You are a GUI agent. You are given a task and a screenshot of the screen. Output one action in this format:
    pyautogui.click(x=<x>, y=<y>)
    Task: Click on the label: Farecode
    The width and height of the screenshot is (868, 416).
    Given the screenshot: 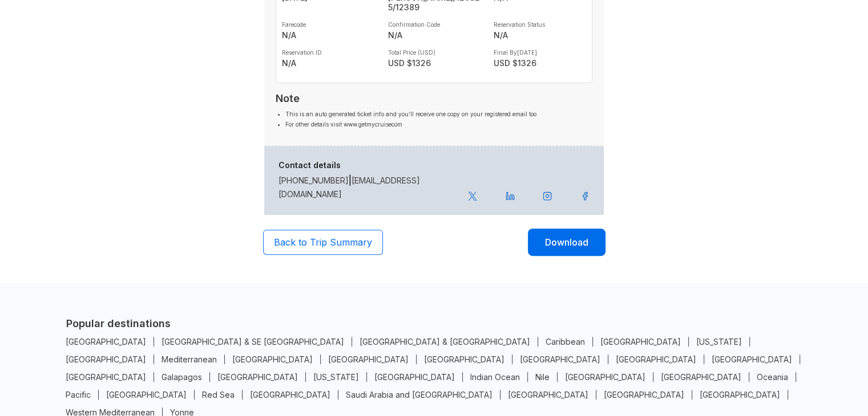 What is the action you would take?
    pyautogui.click(x=328, y=25)
    